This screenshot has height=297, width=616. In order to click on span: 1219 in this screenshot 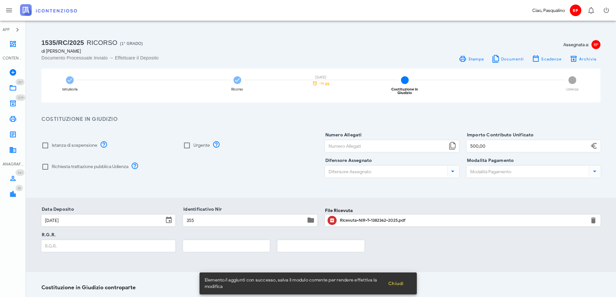, I will do `click(20, 98)`.